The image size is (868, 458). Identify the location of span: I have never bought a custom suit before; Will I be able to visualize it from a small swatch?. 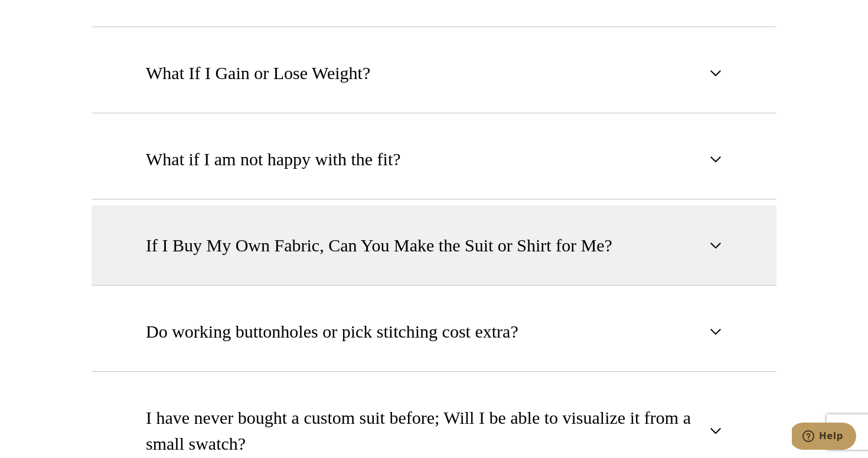
(423, 431).